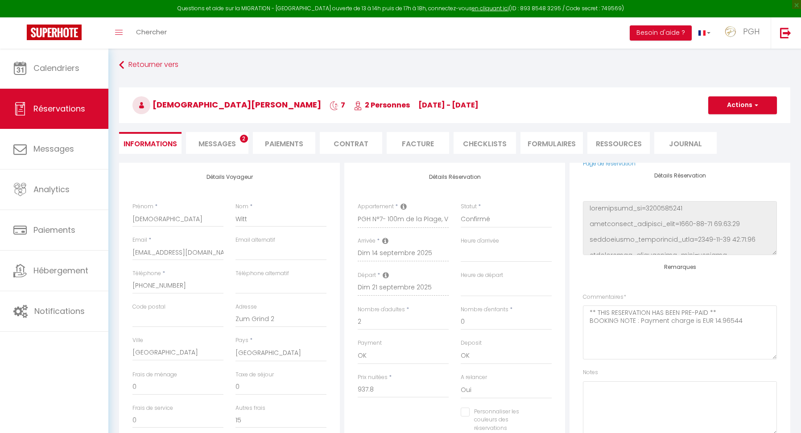 The height and width of the screenshot is (433, 801). Describe the element at coordinates (21, 17) in the screenshot. I see `button: Open LiveChat chat widget` at that location.